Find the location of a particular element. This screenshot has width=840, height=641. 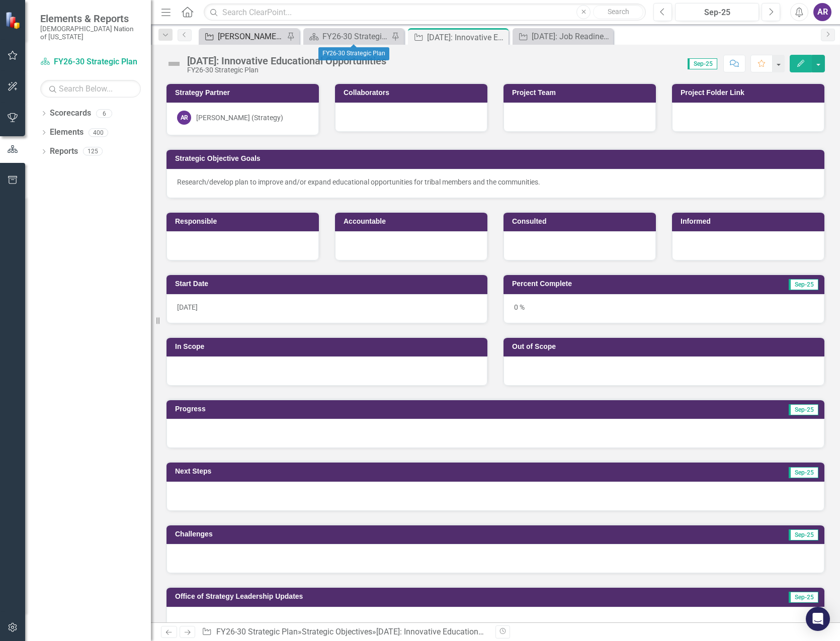

h3: Challenges is located at coordinates (352, 533).